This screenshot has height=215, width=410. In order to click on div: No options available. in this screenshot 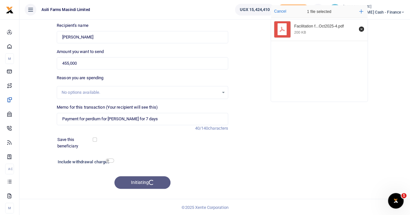, I will do `click(140, 93)`.